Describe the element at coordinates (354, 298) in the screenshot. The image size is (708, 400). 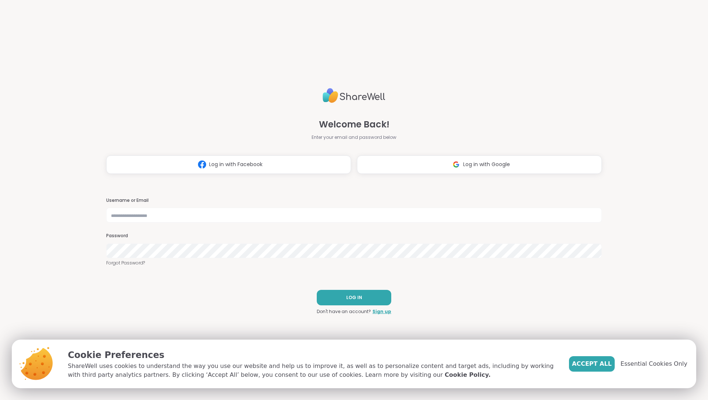
I see `span: LOG IN` at that location.